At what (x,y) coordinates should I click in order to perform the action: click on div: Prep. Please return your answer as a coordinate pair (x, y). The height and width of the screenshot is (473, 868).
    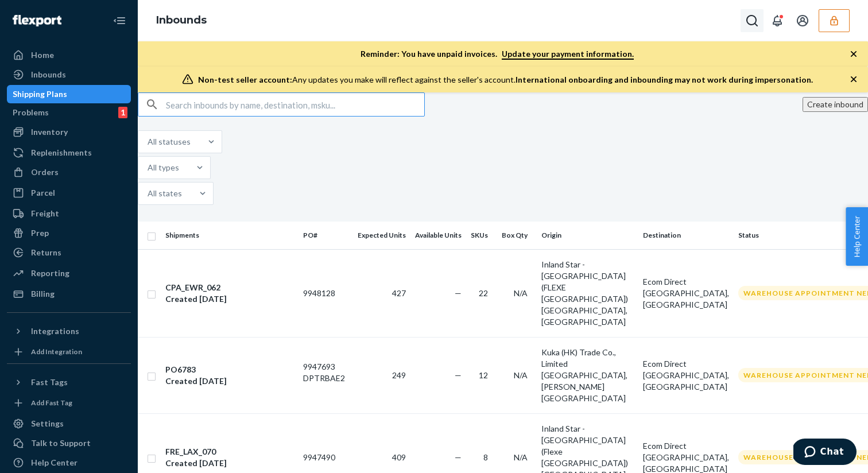
    Looking at the image, I should click on (39, 233).